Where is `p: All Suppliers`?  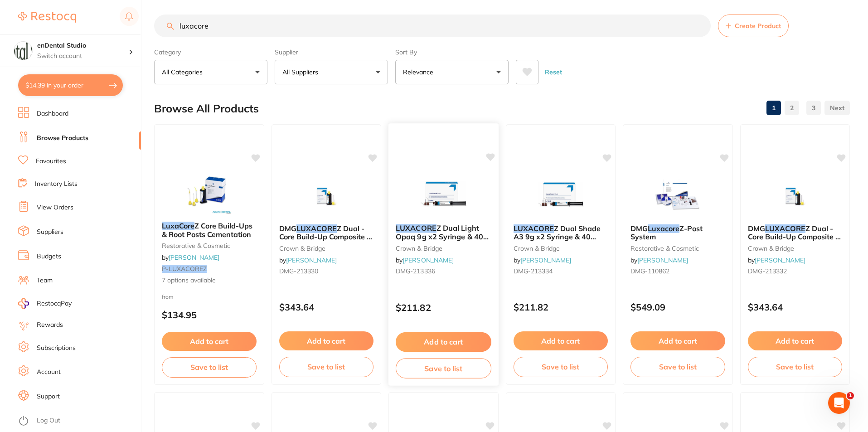 p: All Suppliers is located at coordinates (302, 72).